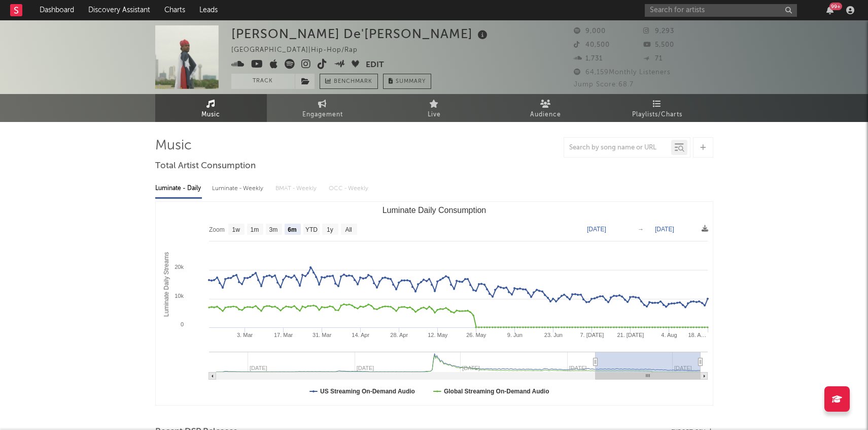  Describe the element at coordinates (622, 72) in the screenshot. I see `span: 64,159 Monthly Listeners` at that location.